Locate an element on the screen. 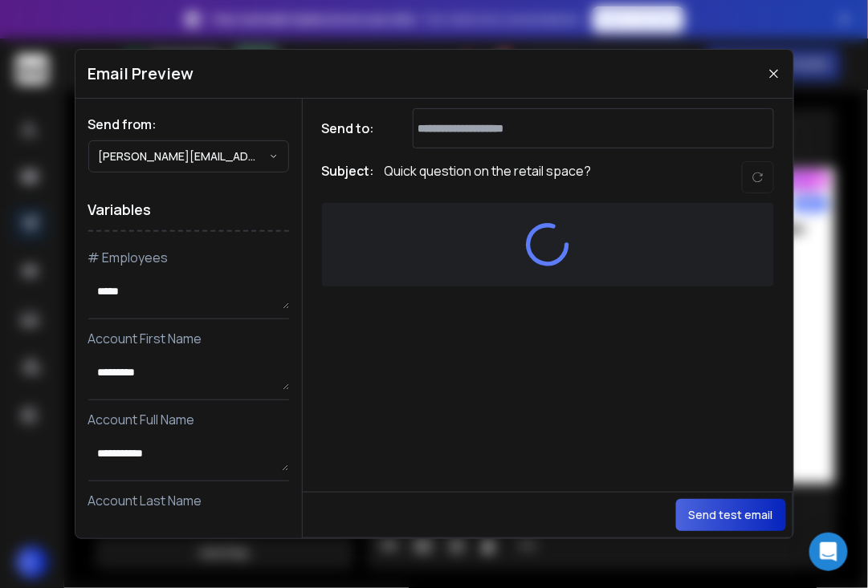 The height and width of the screenshot is (588, 868). p: Account First Name is located at coordinates (189, 339).